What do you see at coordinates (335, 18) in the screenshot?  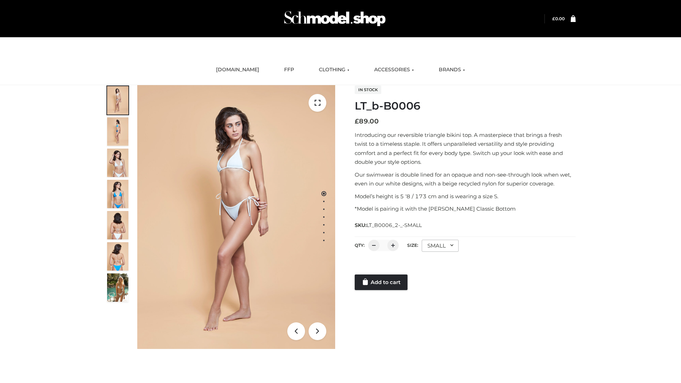 I see `a: Schmodel Admin 964` at bounding box center [335, 18].